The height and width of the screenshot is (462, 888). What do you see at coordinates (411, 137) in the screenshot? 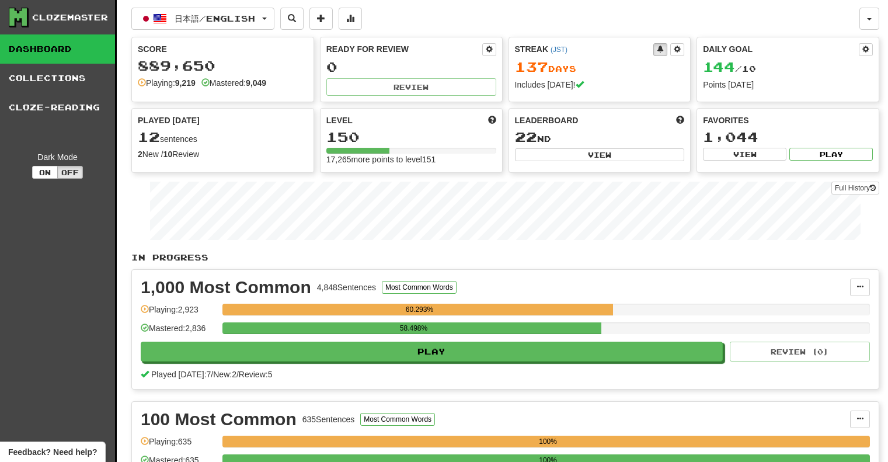
I see `div: 150` at bounding box center [411, 137].